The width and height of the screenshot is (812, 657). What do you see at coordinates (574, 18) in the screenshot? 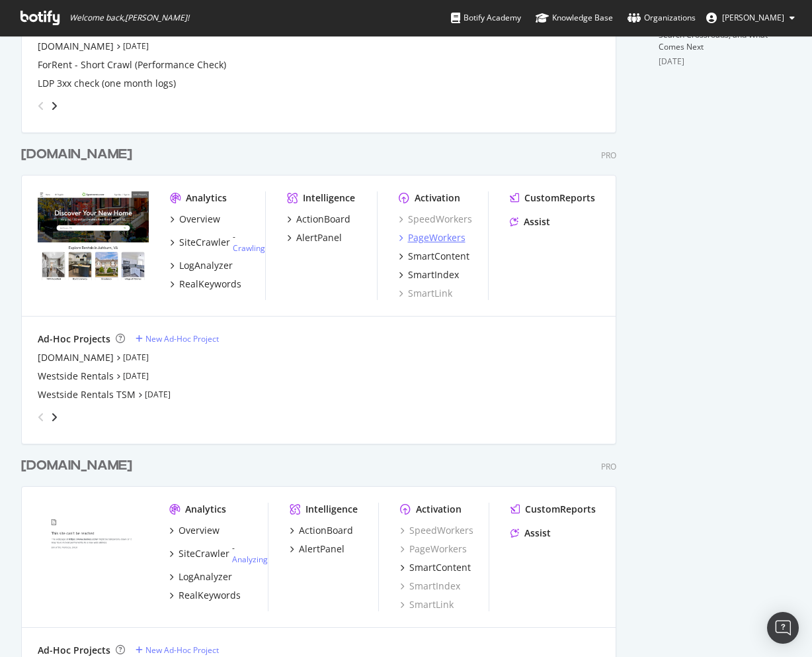
I see `div: Knowledge Base` at bounding box center [574, 18].